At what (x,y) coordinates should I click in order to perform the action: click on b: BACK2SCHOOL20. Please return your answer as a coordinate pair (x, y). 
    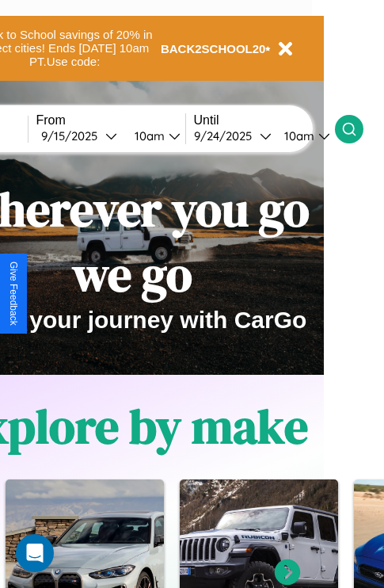
    Looking at the image, I should click on (213, 48).